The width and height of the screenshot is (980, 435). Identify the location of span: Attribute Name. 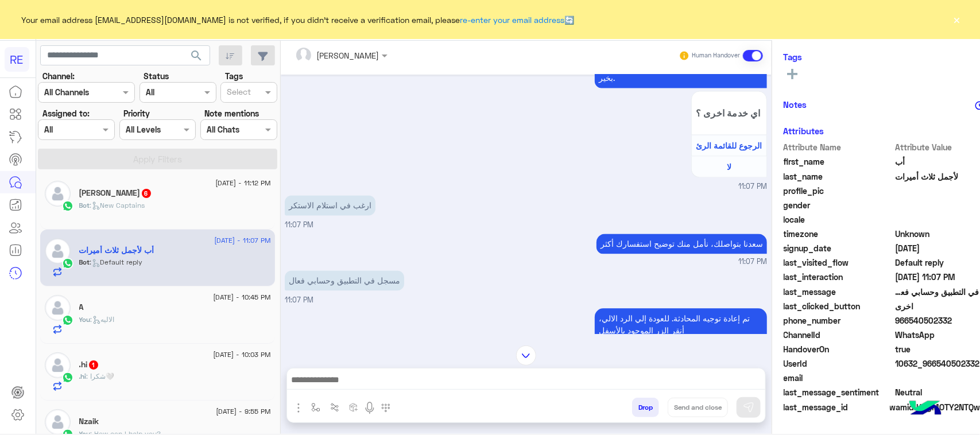
(838, 147).